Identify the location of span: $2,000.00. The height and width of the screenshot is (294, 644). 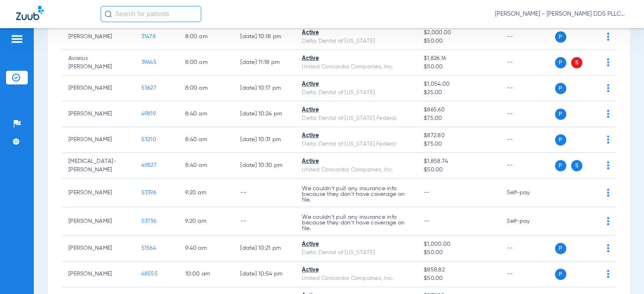
(459, 32).